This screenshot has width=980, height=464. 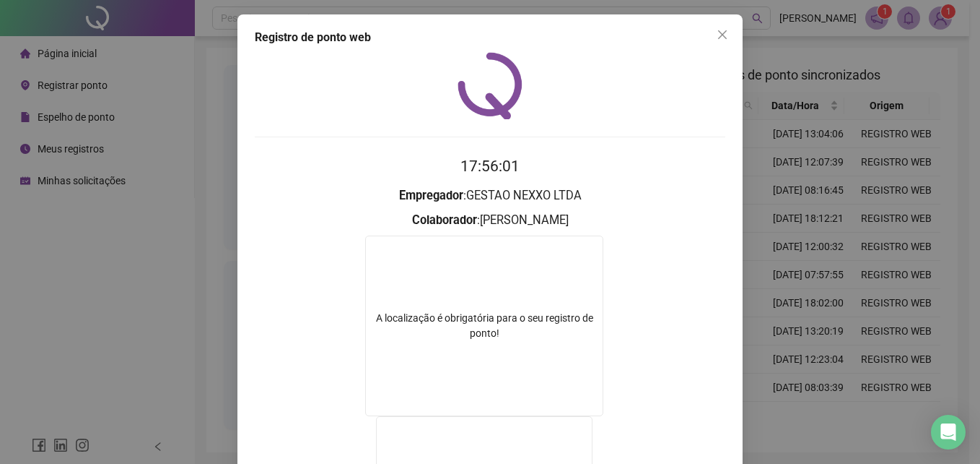 What do you see at coordinates (431, 195) in the screenshot?
I see `strong: Empregador` at bounding box center [431, 195].